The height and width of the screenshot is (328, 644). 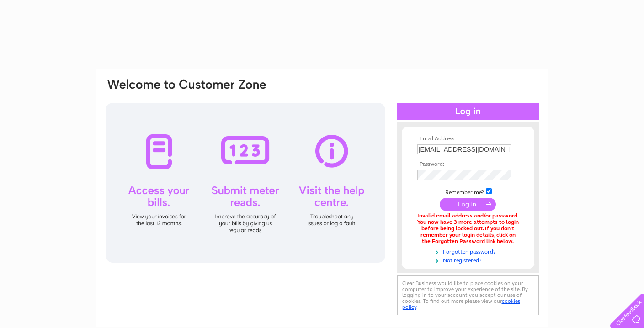 I want to click on a: cookies policy, so click(x=461, y=304).